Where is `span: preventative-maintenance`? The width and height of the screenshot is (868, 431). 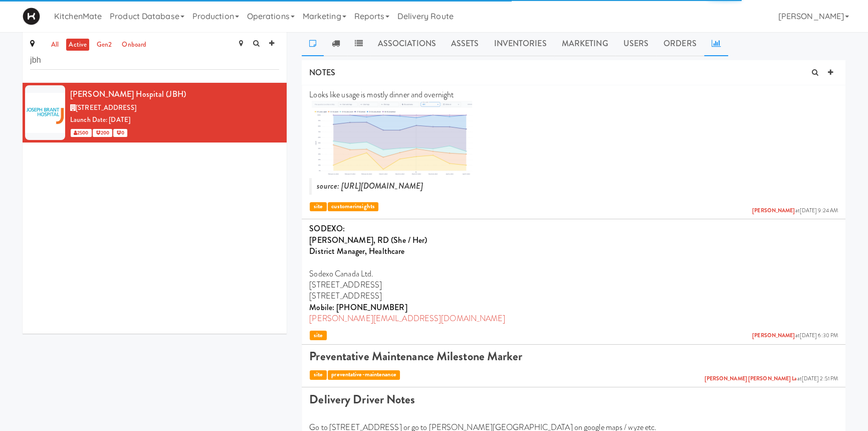
span: preventative-maintenance is located at coordinates (364, 374).